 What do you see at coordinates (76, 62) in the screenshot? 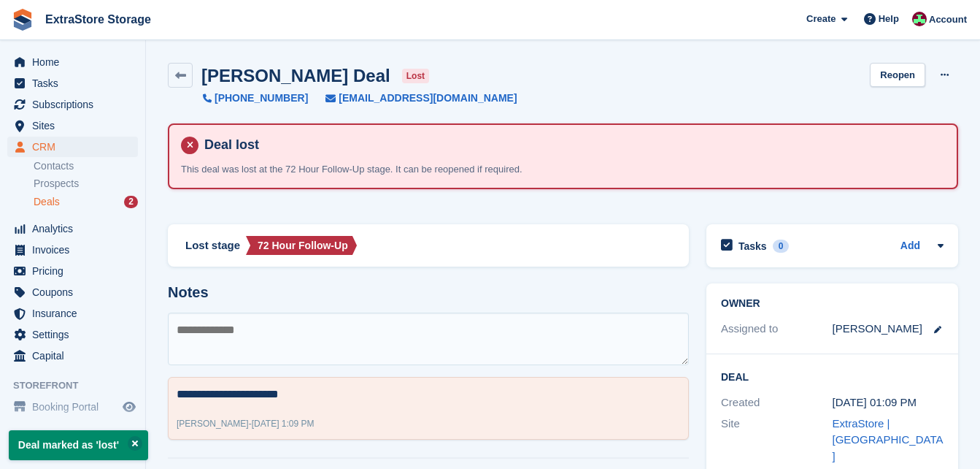
I see `span: Home` at bounding box center [76, 62].